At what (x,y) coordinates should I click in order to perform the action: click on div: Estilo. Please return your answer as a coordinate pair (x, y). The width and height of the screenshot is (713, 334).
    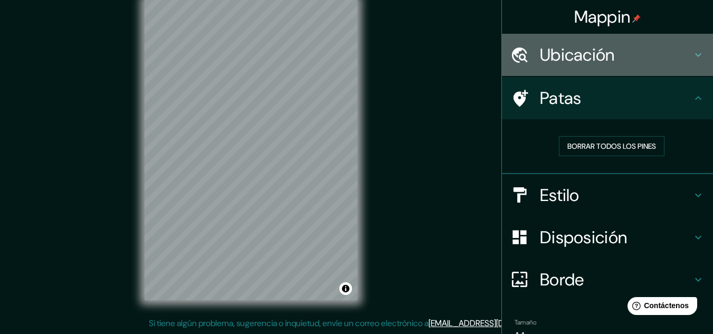
    Looking at the image, I should click on (608, 195).